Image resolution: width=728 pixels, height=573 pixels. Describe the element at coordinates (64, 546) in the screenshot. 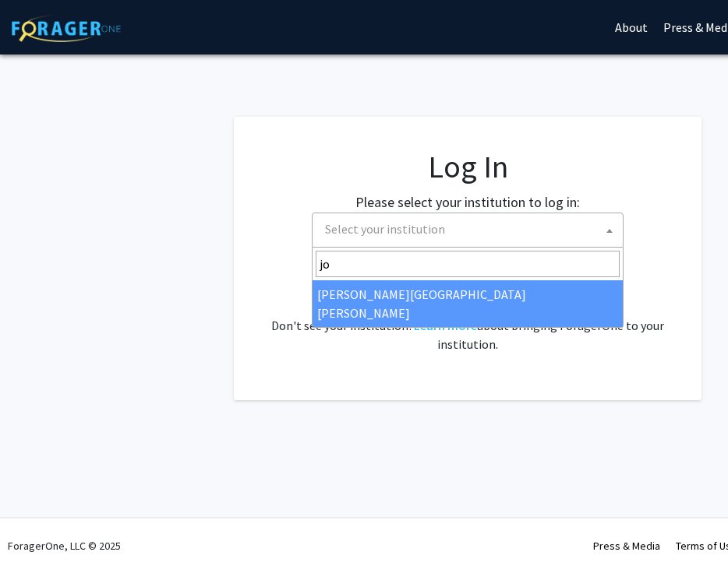

I see `div: ForagerOne, LLC © 2025` at that location.